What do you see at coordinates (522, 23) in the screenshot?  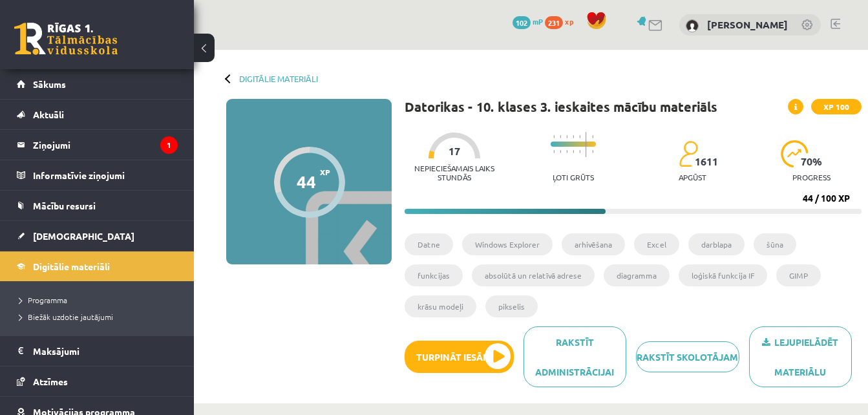 I see `span: 102` at bounding box center [522, 23].